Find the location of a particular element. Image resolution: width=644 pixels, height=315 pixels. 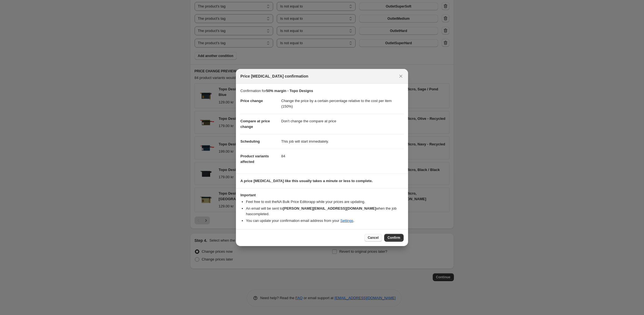

a: Settings is located at coordinates (347, 220).